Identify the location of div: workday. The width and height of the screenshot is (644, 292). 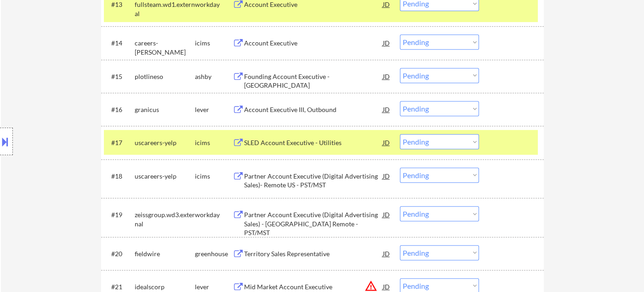
(213, 215).